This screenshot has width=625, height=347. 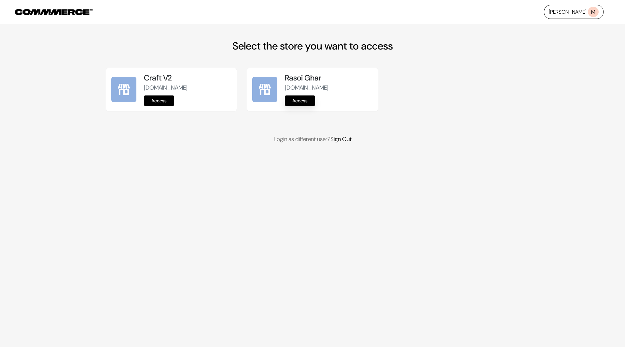 I want to click on span: M, so click(x=593, y=12).